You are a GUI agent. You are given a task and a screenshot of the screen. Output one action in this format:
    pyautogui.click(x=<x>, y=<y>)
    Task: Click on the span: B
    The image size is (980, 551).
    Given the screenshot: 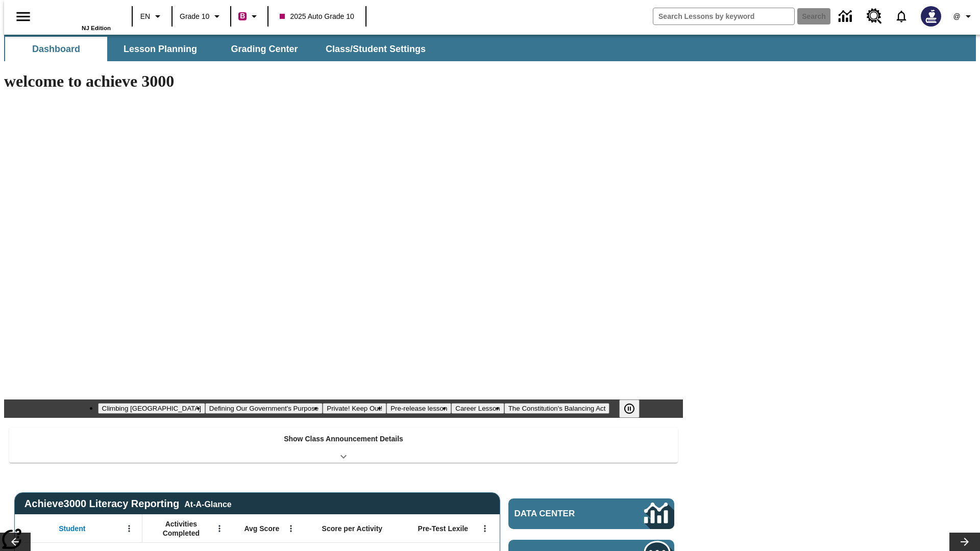 What is the action you would take?
    pyautogui.click(x=242, y=16)
    